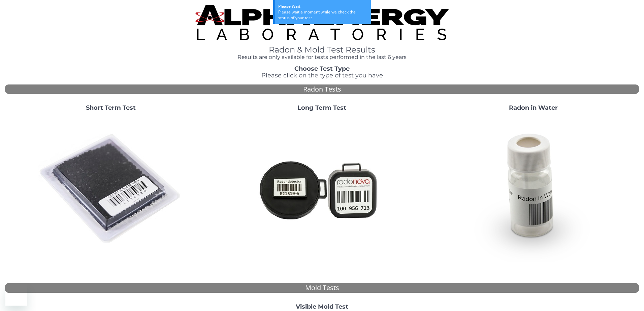 The width and height of the screenshot is (644, 311). What do you see at coordinates (322, 75) in the screenshot?
I see `span: Please click on the type of test you have` at bounding box center [322, 75].